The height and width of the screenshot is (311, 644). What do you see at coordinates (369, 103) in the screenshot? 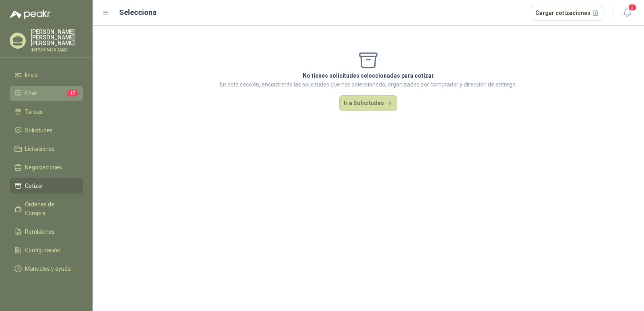
I see `a: Ir a Solicitudes` at bounding box center [369, 103].